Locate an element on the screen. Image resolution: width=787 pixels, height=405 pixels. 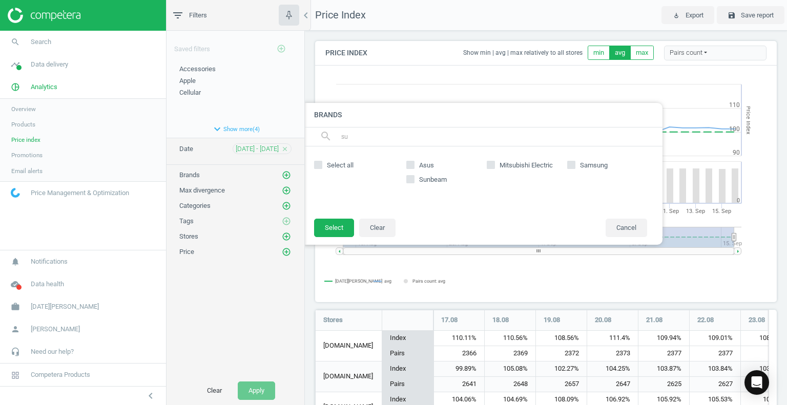
i: expand_more is located at coordinates (217, 129).